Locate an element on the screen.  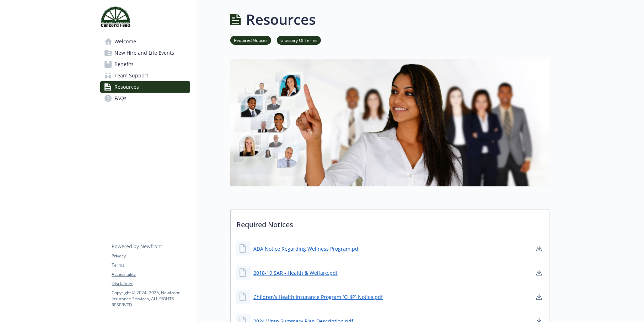
a: Glossary Of Terms is located at coordinates (299, 40).